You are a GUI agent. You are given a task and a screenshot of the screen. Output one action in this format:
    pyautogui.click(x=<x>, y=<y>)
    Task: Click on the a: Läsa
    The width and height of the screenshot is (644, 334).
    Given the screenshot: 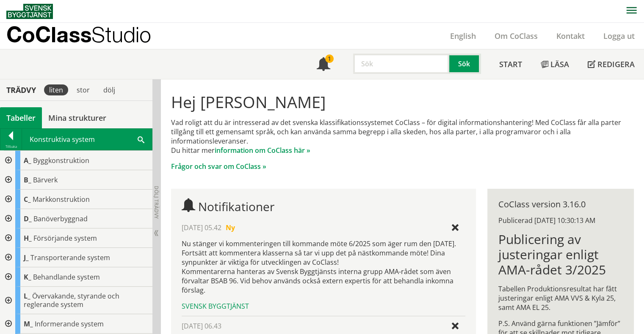 What is the action you would take?
    pyautogui.click(x=554, y=64)
    